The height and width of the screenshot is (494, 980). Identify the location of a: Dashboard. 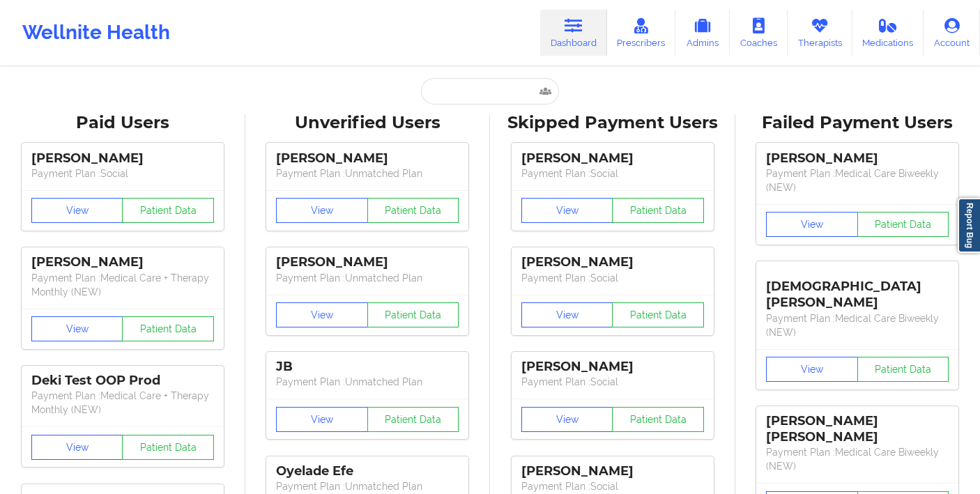
(573, 33).